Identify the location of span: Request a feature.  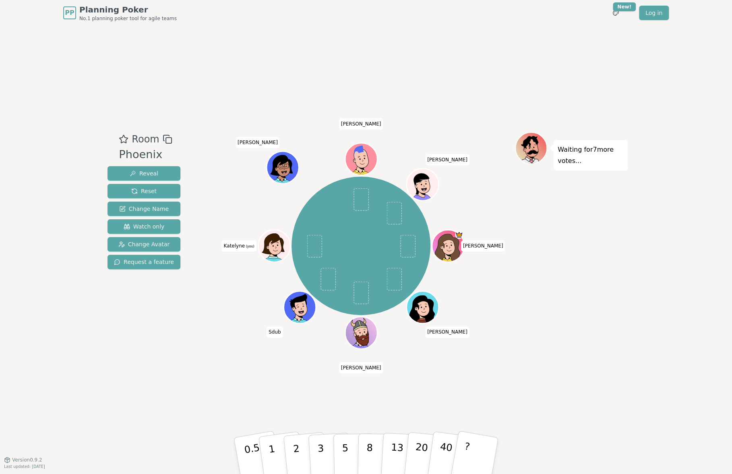
(144, 262).